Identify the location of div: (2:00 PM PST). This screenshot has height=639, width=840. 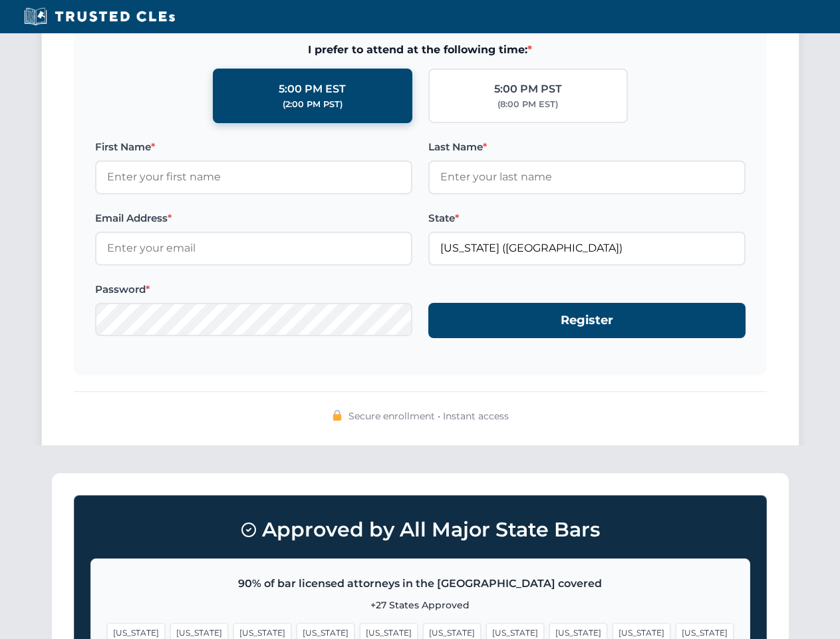
(312, 105).